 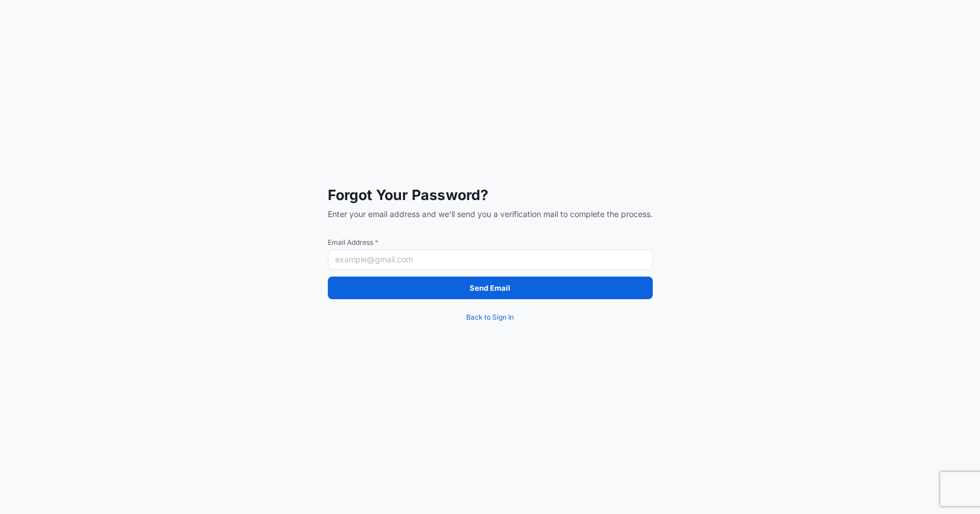 I want to click on span: Enter your email address and we'll send you a verification mail to complete the process., so click(x=490, y=214).